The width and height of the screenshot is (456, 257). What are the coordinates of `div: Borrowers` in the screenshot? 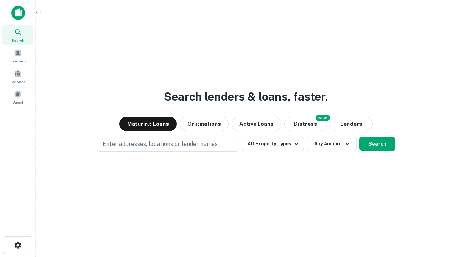 It's located at (18, 56).